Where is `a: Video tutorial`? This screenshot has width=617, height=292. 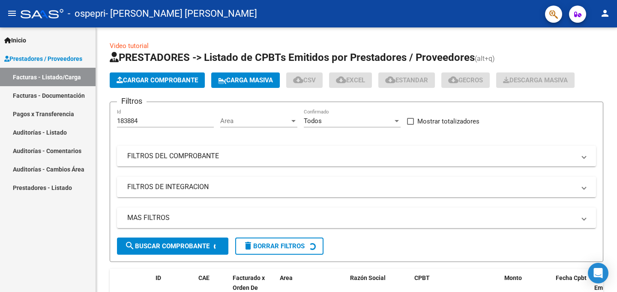 a: Video tutorial is located at coordinates (129, 46).